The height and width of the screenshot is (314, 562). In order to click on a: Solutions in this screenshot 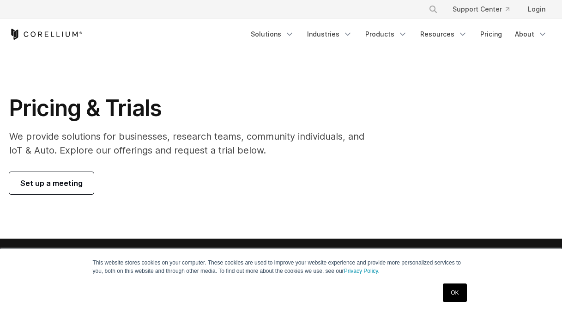, I will do `click(272, 34)`.